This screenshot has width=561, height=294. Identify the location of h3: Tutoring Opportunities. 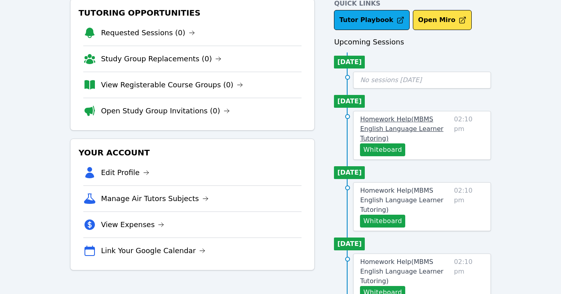
(192, 13).